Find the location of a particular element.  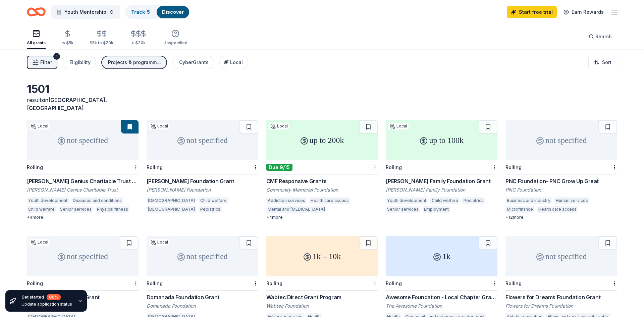

button: Youth Mentorship is located at coordinates (85, 12).